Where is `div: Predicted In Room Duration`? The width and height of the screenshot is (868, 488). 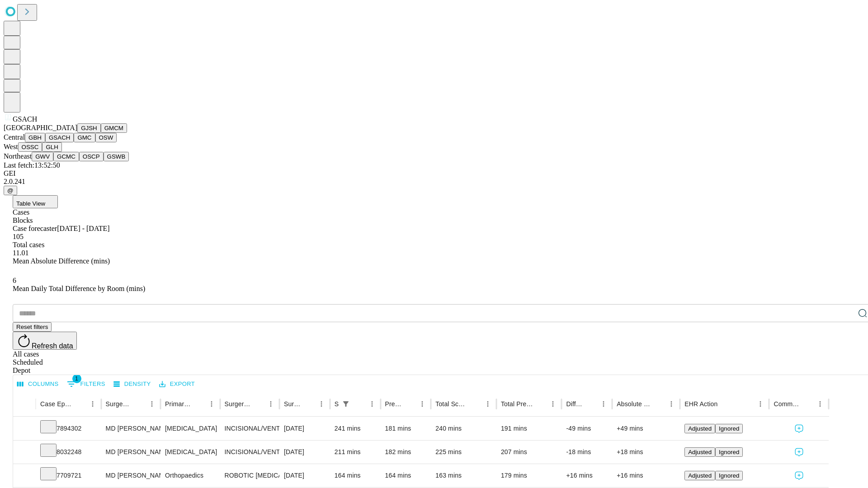 div: Predicted In Room Duration is located at coordinates (394, 404).